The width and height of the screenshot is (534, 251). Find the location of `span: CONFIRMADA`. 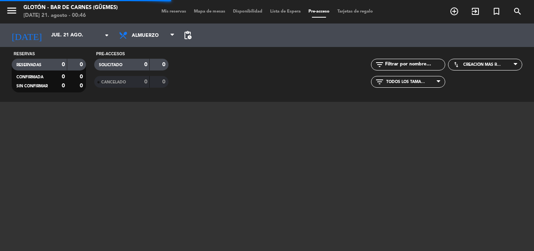

span: CONFIRMADA is located at coordinates (30, 77).